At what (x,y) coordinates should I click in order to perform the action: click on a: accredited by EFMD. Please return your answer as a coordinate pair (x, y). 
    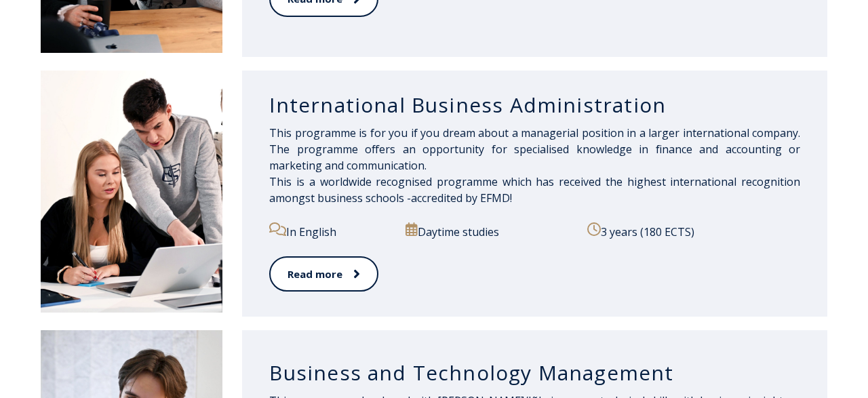
    Looking at the image, I should click on (460, 198).